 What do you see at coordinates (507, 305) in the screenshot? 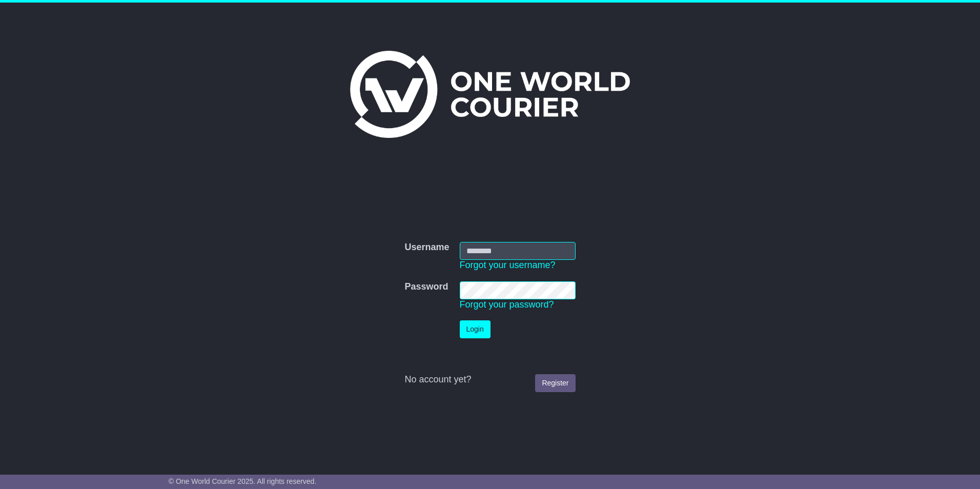
I see `a: Forgot your password?` at bounding box center [507, 305].